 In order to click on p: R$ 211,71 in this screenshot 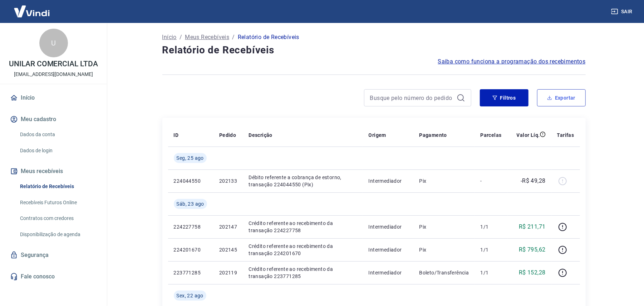, I will do `click(532, 227)`.